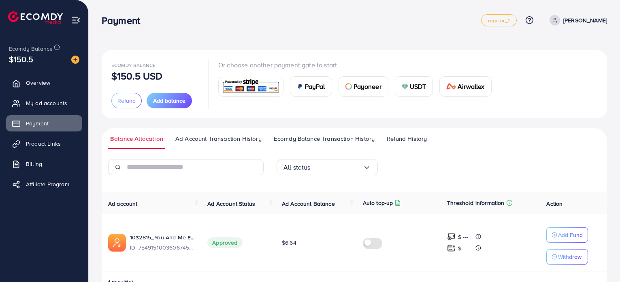 The width and height of the screenshot is (620, 282). Describe the element at coordinates (35, 17) in the screenshot. I see `a: logo` at that location.